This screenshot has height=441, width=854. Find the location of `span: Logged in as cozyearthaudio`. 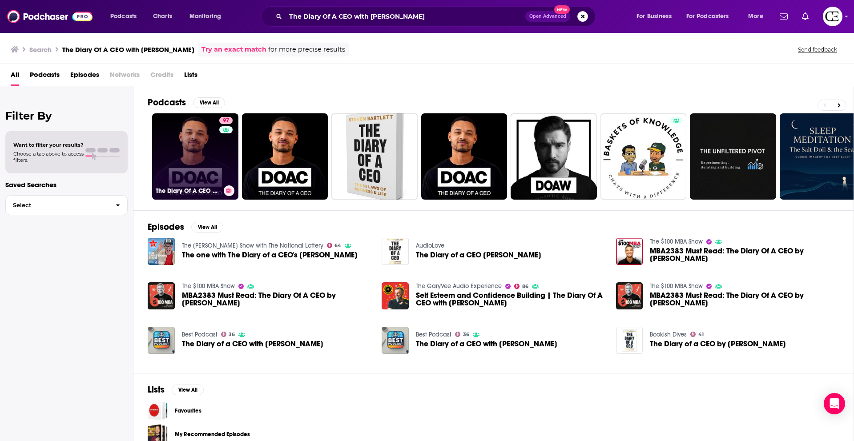

span: Logged in as cozyearthaudio is located at coordinates (832, 16).